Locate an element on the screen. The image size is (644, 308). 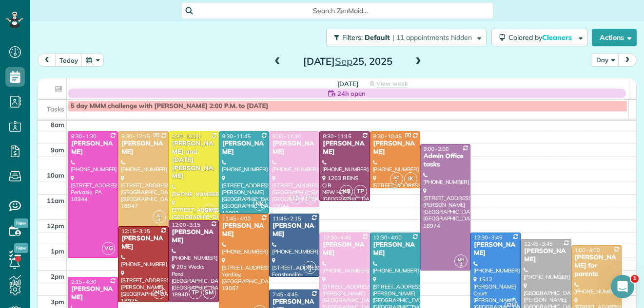
span: 12:45 - 3:45 is located at coordinates (538, 244).